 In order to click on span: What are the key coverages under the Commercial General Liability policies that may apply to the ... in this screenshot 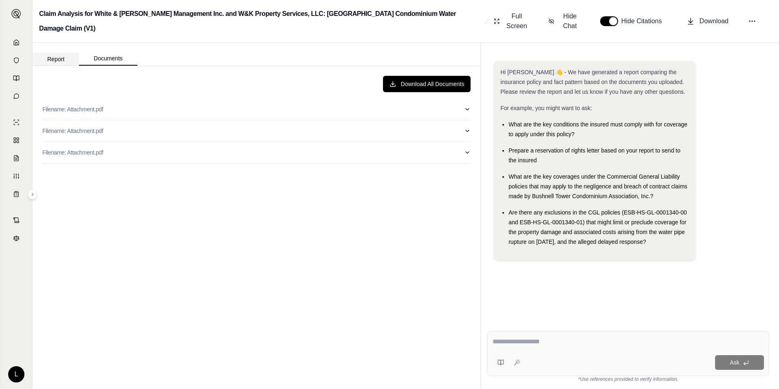, I will do `click(598, 186)`.